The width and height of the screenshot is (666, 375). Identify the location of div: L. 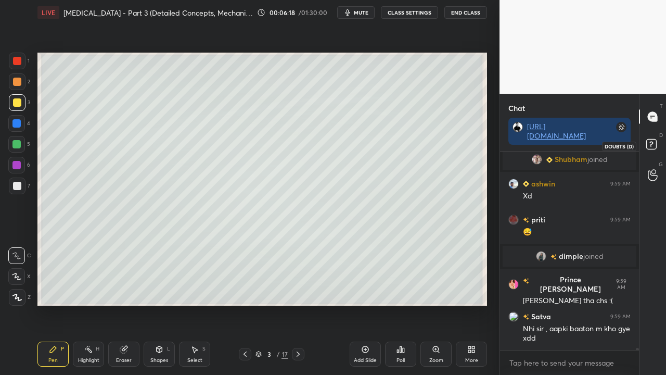
(169, 349).